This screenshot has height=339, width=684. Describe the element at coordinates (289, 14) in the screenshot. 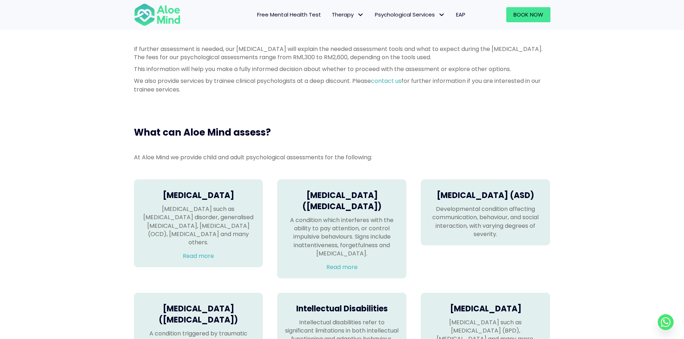

I see `span: Free Mental Health Test` at that location.